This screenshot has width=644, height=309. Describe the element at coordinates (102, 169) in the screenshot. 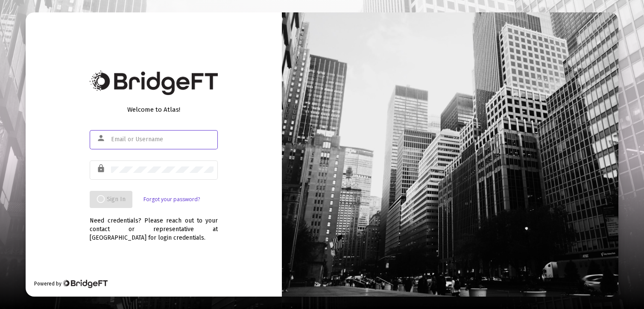

I see `mat-icon: lock` at that location.